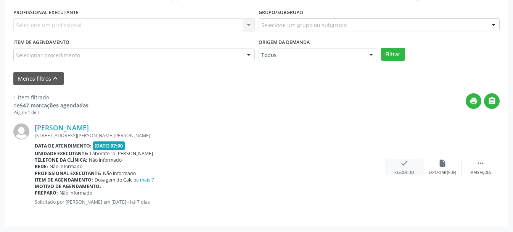 This screenshot has height=232, width=513. What do you see at coordinates (54, 105) in the screenshot?
I see `strong: 547 marcações agendadas` at bounding box center [54, 105].